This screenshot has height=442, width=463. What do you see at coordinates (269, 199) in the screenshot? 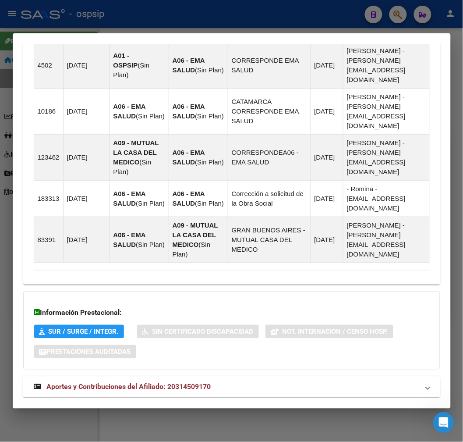
I see `td: Corrección a solicitud de la Obra Social` at bounding box center [269, 199].